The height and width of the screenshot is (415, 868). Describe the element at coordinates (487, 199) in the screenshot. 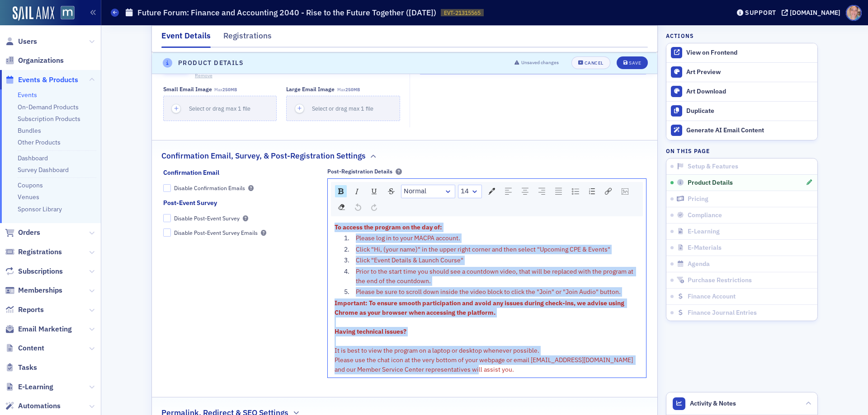

I see `div: rdw-toolbar` at that location.